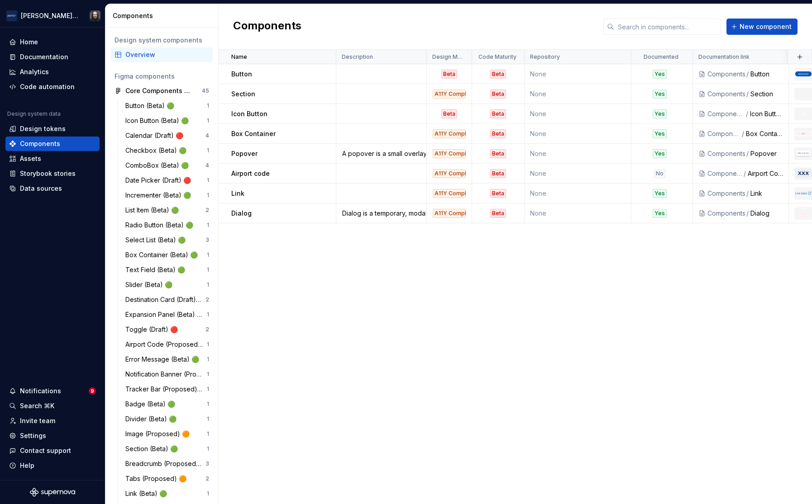 This screenshot has width=812, height=504. Describe the element at coordinates (154, 210) in the screenshot. I see `div: List Item (Beta) 🟢` at that location.